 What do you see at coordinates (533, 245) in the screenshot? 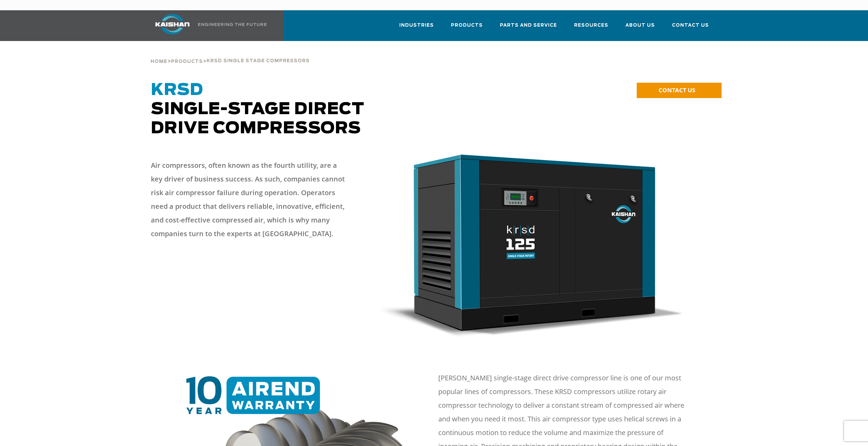
I see `img: krsd125` at bounding box center [533, 245].